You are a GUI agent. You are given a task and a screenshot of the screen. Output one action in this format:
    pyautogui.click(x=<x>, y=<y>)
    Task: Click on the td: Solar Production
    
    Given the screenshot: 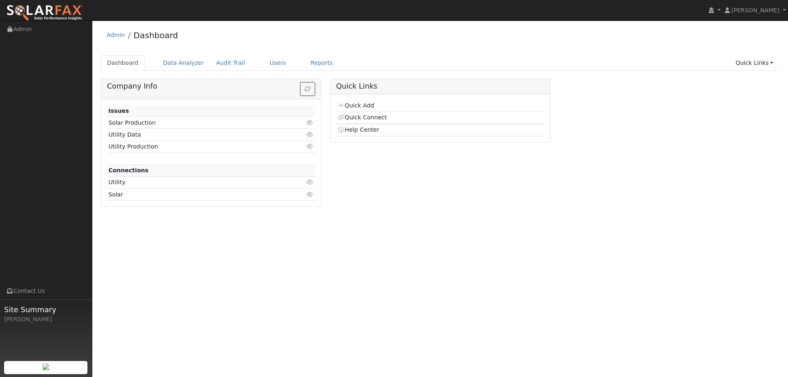 What is the action you would take?
    pyautogui.click(x=194, y=123)
    